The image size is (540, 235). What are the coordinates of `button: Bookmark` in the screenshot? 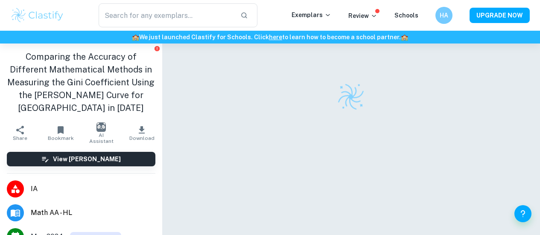 It's located at (61, 133).